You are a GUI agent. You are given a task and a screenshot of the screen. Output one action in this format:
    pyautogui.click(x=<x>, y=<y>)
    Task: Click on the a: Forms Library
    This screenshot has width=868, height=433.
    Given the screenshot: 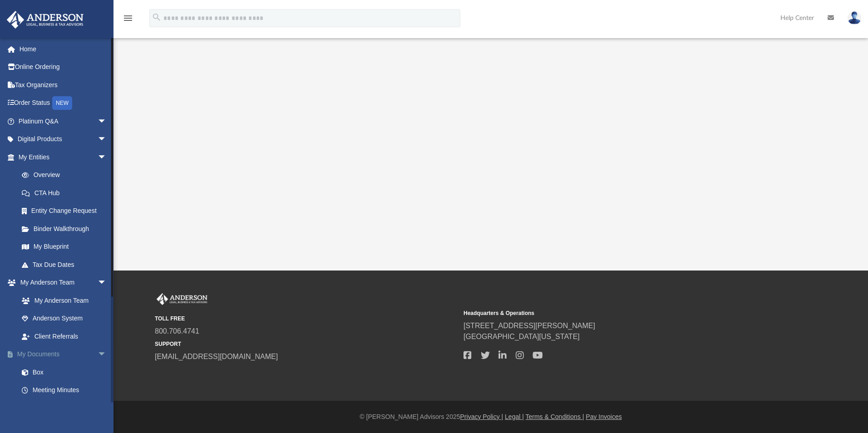 What is the action you would take?
    pyautogui.click(x=64, y=408)
    